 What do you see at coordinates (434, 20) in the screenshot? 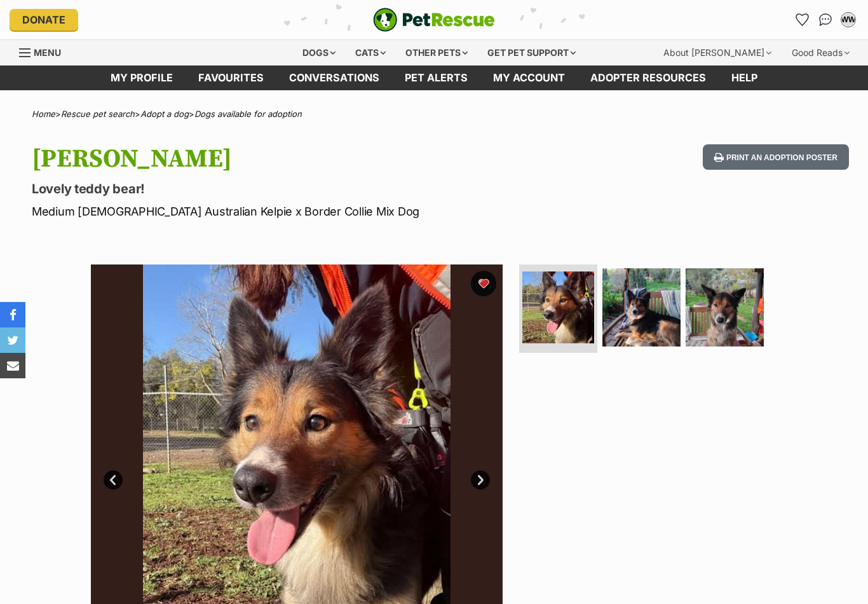
I see `img: logo-e224e6f780fb5917bec1dbf3a21bbac754714ae5b6737aabdf751b685950b380.svg` at bounding box center [434, 20].